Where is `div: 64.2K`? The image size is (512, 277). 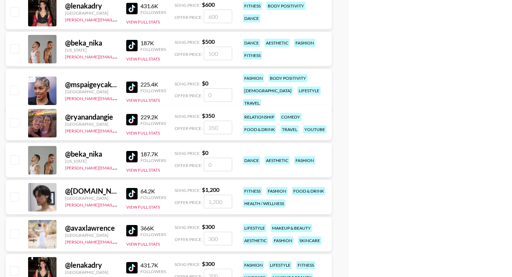 div: 64.2K is located at coordinates (153, 191).